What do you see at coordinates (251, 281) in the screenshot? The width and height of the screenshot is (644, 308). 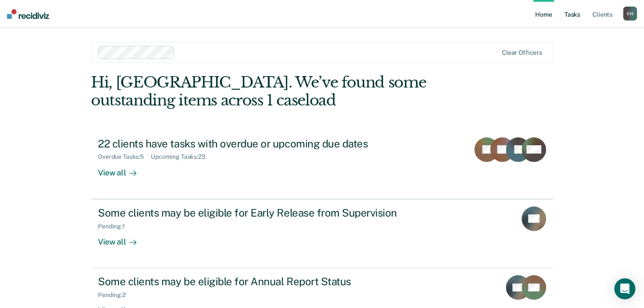 I see `div: Some clients may be eligible for Annual Report Status` at bounding box center [251, 281].